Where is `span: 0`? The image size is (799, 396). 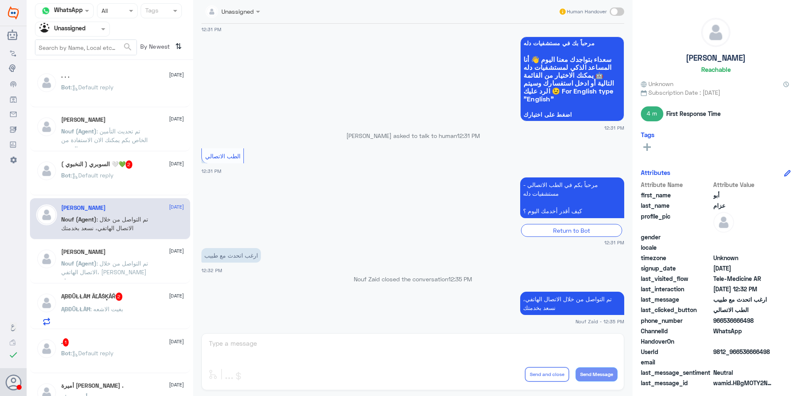 span: 0 is located at coordinates (743, 373).